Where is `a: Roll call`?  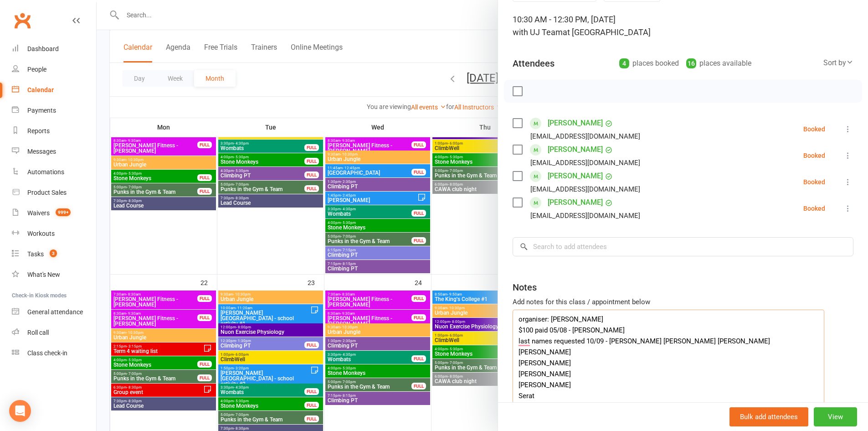
a: Roll call is located at coordinates (54, 333).